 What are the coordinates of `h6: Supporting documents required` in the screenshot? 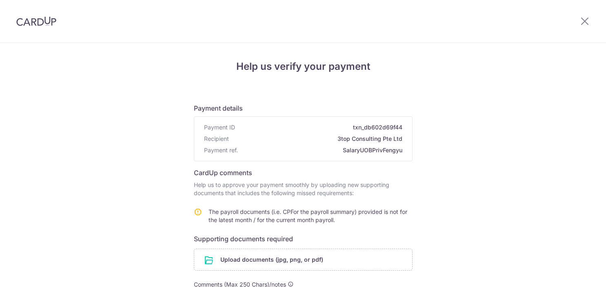 It's located at (303, 239).